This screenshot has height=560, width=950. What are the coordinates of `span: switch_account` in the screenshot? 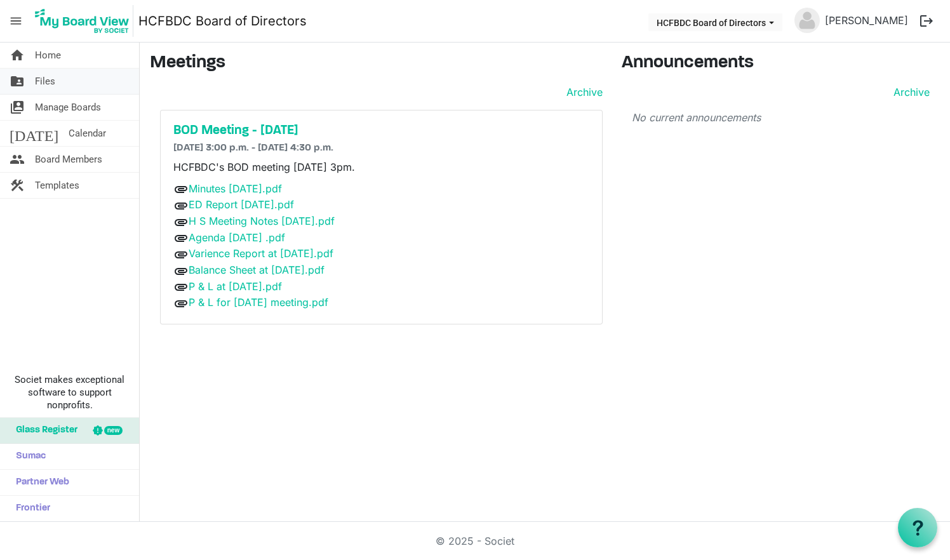 It's located at (17, 107).